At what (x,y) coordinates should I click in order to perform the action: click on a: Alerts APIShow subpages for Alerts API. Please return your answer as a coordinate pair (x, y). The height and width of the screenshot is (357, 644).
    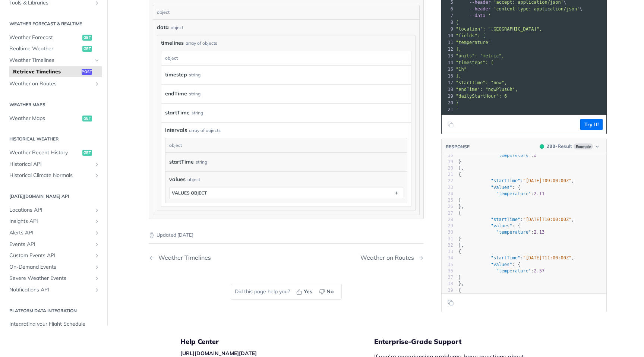
    Looking at the image, I should click on (53, 233).